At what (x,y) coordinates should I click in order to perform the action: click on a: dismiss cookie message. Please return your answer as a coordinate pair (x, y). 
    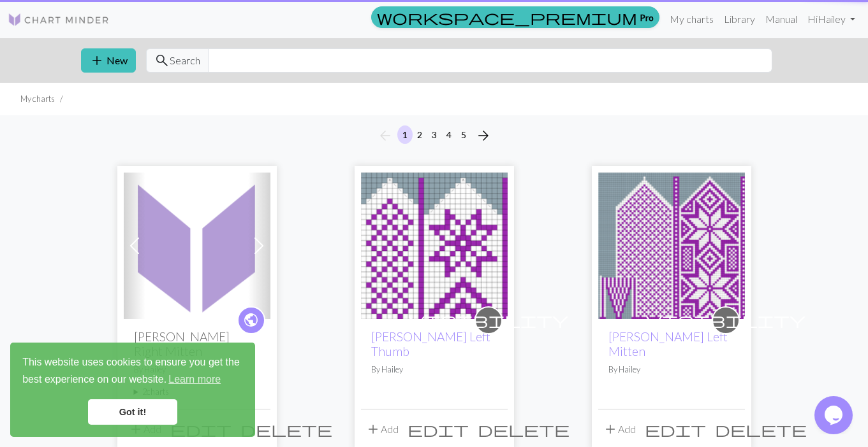
    Looking at the image, I should click on (132, 413).